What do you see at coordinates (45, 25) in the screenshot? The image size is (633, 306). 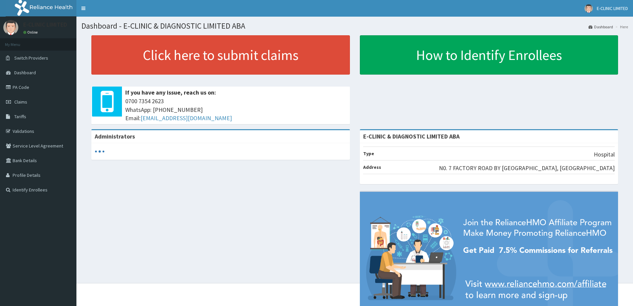 I see `p: E-CLINIC LIMITED` at bounding box center [45, 25].